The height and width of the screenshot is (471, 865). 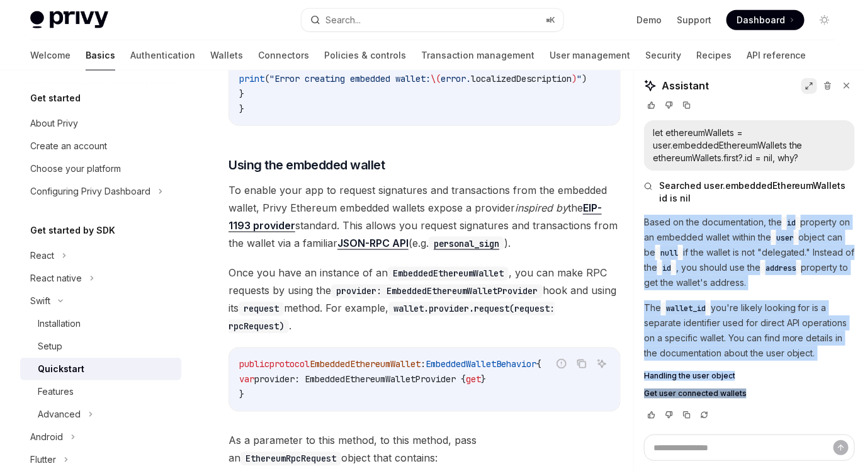 What do you see at coordinates (424, 300) in the screenshot?
I see `span: Once you have an instance of an , you can make RPC requests by using the hook and using its metho...` at bounding box center [424, 300].